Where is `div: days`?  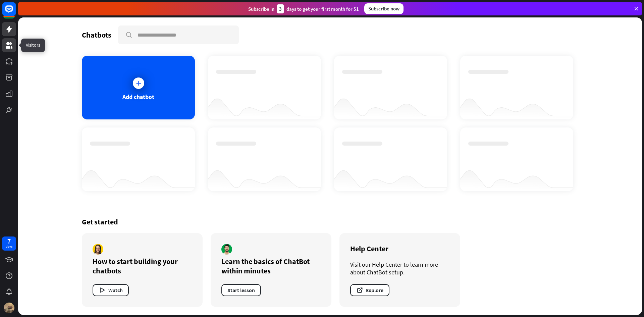 div: days is located at coordinates (9, 246).